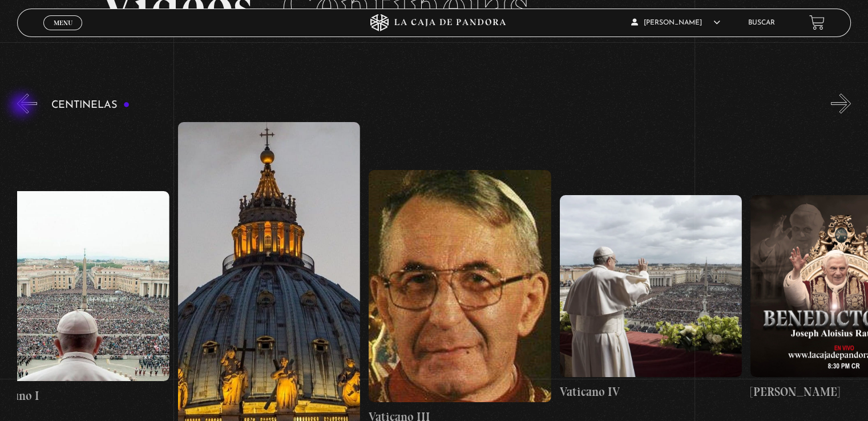  What do you see at coordinates (762, 23) in the screenshot?
I see `a: Buscar` at bounding box center [762, 23].